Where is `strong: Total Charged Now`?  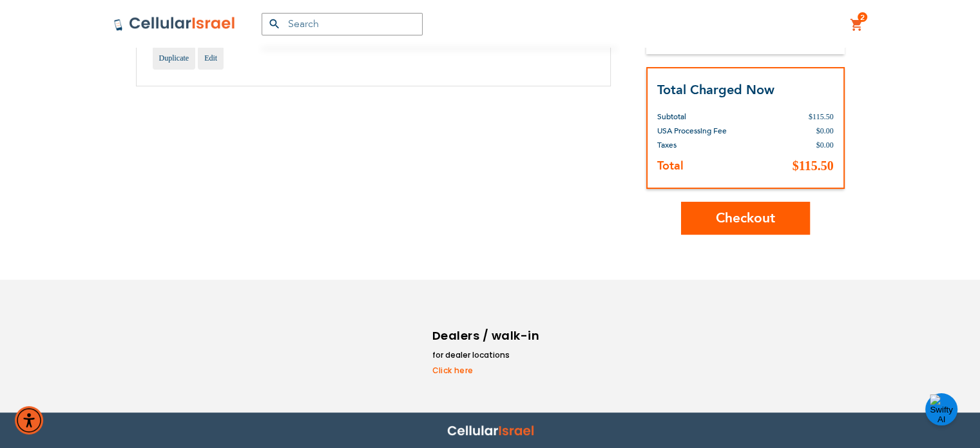
strong: Total Charged Now is located at coordinates (716, 90).